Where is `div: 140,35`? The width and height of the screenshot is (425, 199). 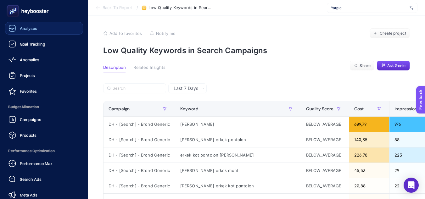
div: 140,35 is located at coordinates (369, 140).